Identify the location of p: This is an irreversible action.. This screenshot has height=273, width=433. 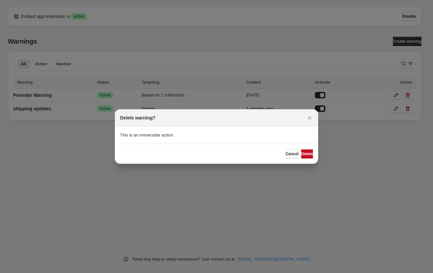
(216, 135).